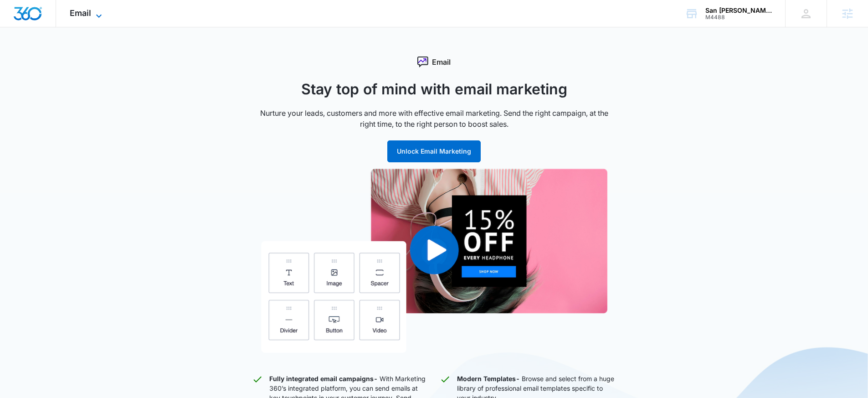 Image resolution: width=868 pixels, height=398 pixels. What do you see at coordinates (434, 62) in the screenshot?
I see `div: Email` at bounding box center [434, 62].